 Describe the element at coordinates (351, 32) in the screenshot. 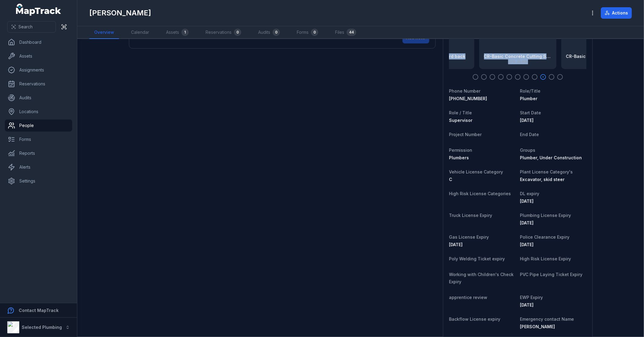

I see `div: 44` at that location.